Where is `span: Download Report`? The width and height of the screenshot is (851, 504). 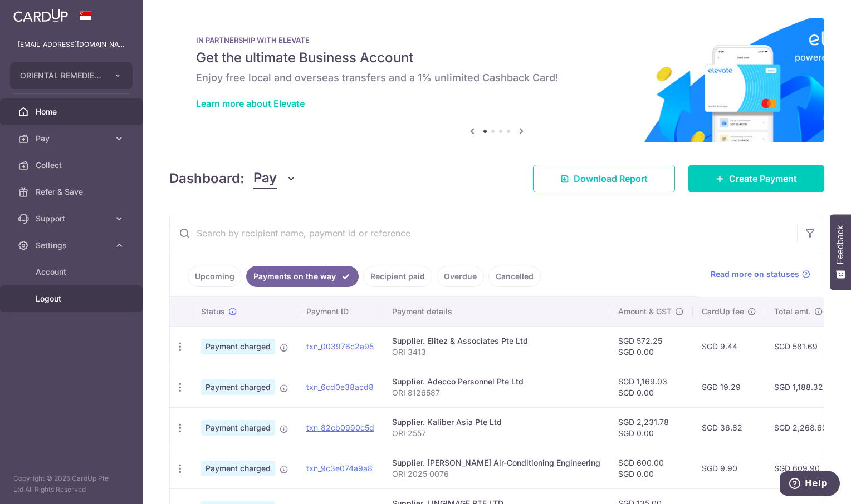 span: Download Report is located at coordinates (610, 178).